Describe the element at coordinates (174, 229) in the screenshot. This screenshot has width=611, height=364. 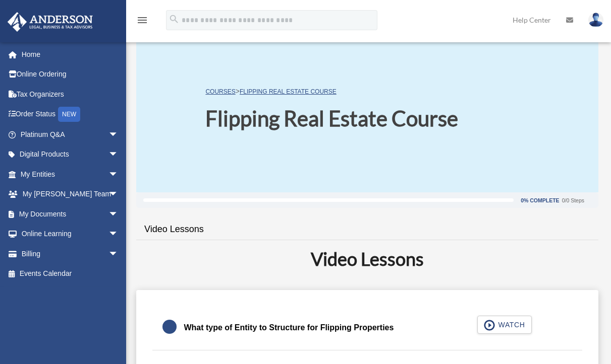
I see `a: Video Lessons` at that location.